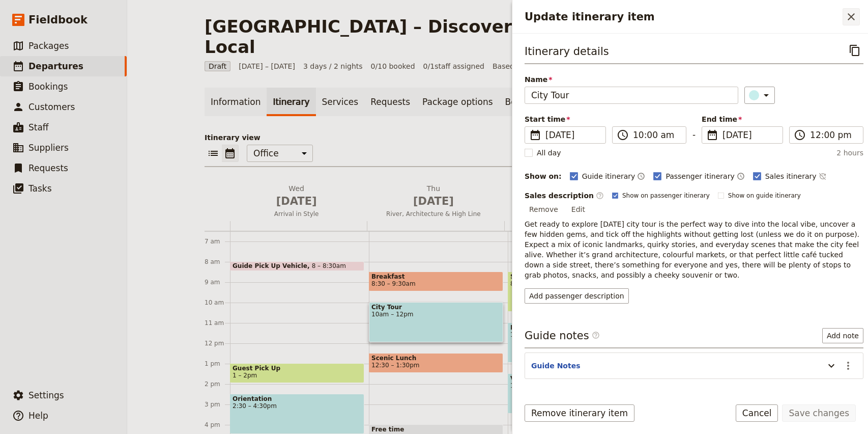 The height and width of the screenshot is (434, 868). I want to click on div: Orientation2:30 – 4:30pm, so click(297, 413).